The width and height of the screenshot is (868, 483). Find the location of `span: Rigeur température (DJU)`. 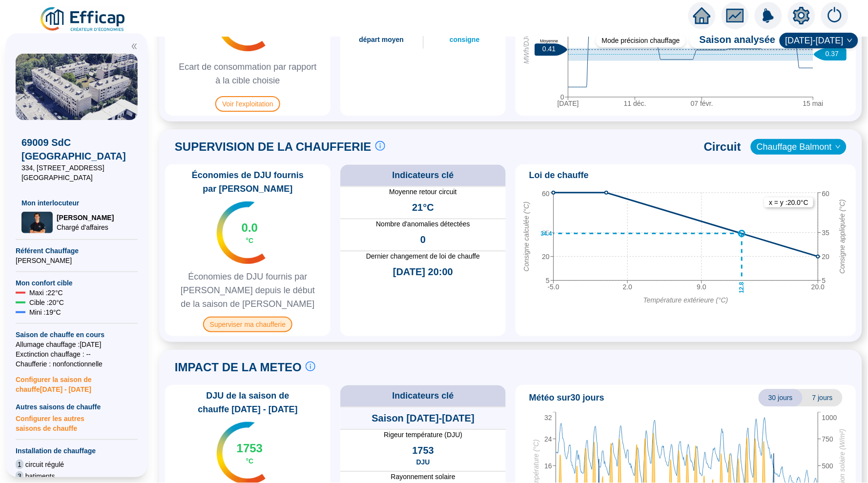

span: Rigeur température (DJU) is located at coordinates (422, 435).